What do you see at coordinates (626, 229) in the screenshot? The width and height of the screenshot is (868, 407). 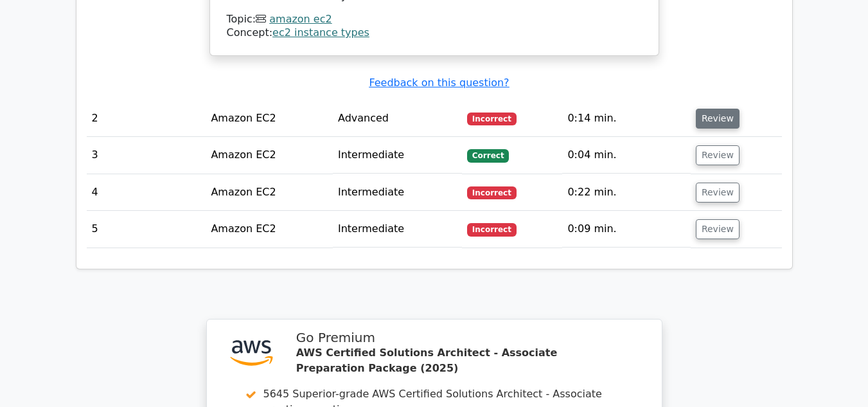 I see `td: 0:09 min.` at bounding box center [626, 229].